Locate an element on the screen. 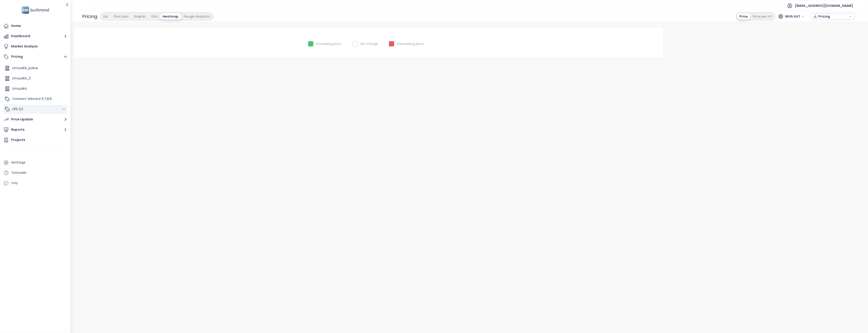 The width and height of the screenshot is (868, 333). div: Price Update is located at coordinates (22, 119).